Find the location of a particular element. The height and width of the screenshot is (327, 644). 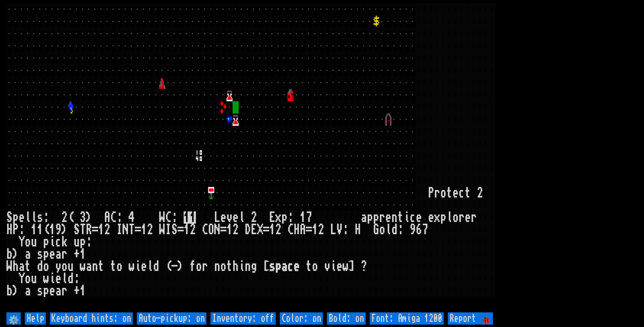

input: Keyboard hints: on is located at coordinates (91, 318).